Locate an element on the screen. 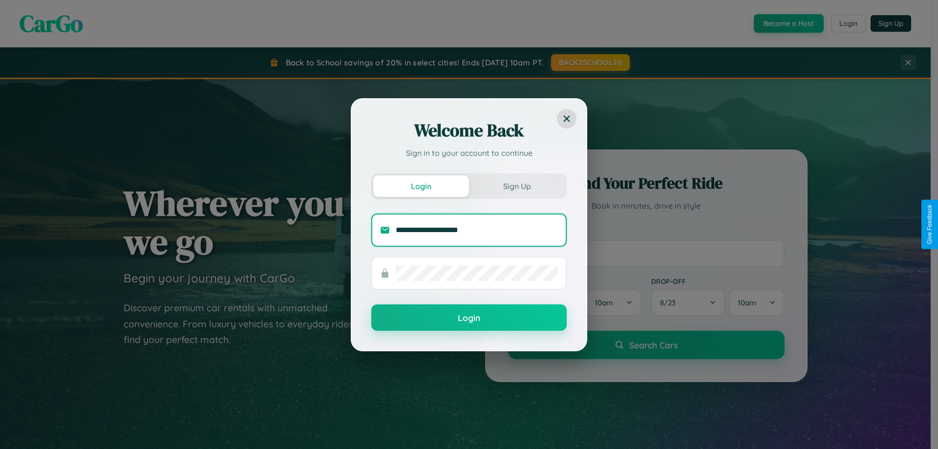  p: Sign in to your account to continue is located at coordinates (469, 153).